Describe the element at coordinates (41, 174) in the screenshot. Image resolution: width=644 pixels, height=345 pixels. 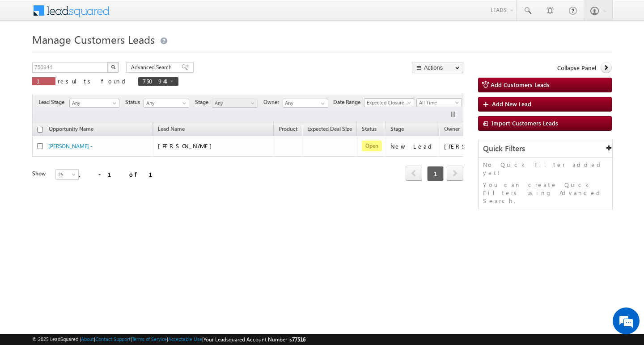
I see `div: Show` at that location.